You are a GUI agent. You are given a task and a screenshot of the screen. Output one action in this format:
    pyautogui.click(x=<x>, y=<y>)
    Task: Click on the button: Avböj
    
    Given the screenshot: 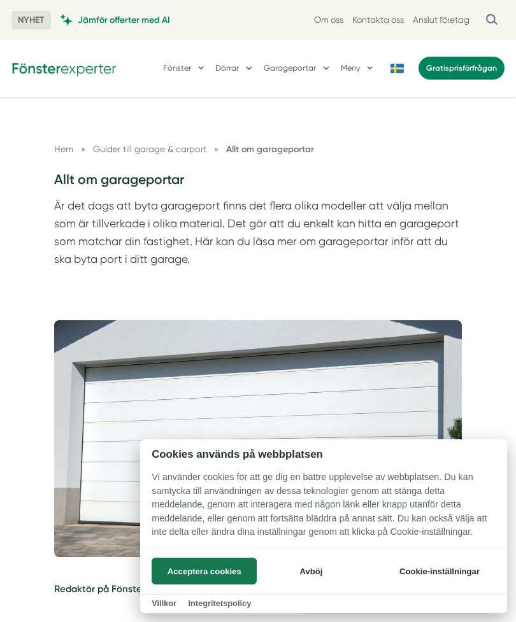 What is the action you would take?
    pyautogui.click(x=312, y=571)
    